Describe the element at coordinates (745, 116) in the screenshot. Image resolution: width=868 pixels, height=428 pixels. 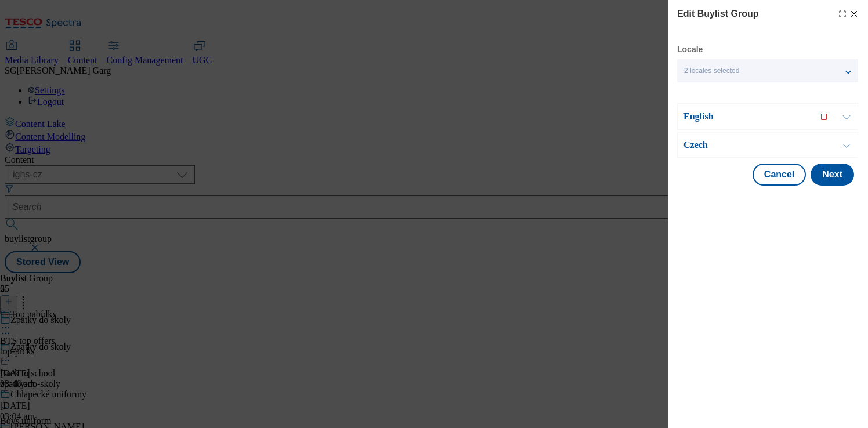
I see `p: English` at that location.